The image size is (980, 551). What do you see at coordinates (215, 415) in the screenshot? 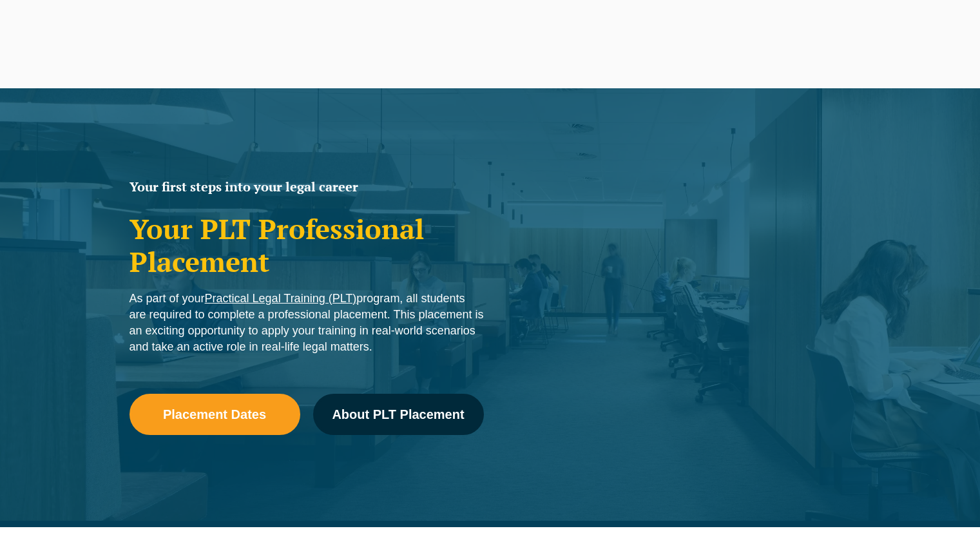
I see `a: Placement Dates` at bounding box center [215, 415].